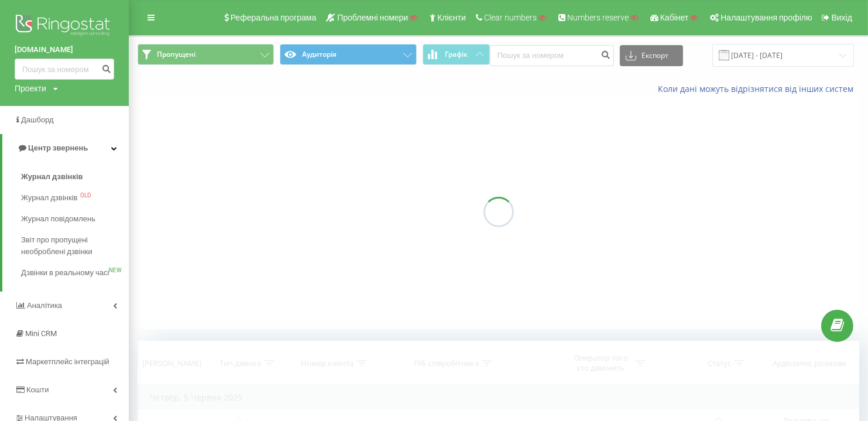 This screenshot has width=868, height=421. I want to click on div: Проекти, so click(30, 88).